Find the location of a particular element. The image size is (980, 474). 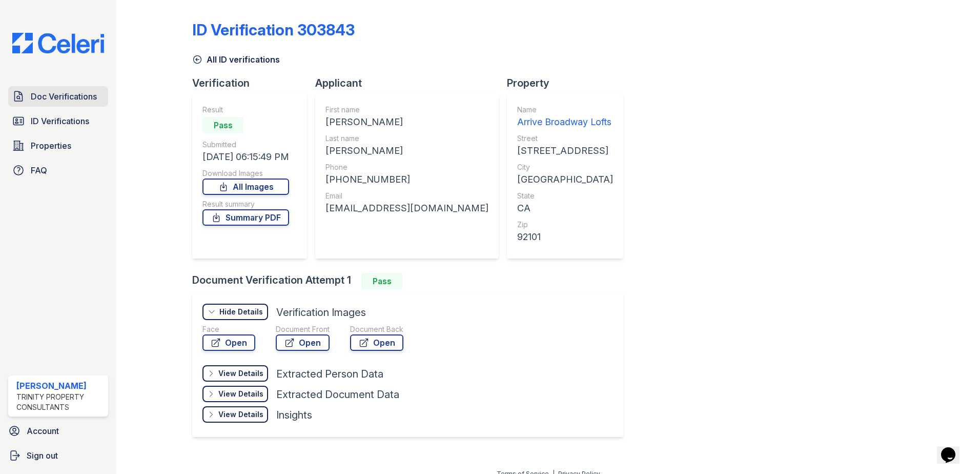

img: CE_Logo_Blue-a8612792a0a2168367f1c8372b55b34899dd931a85d93a1a3d3e32e68fde9ad4.png is located at coordinates (58, 43).